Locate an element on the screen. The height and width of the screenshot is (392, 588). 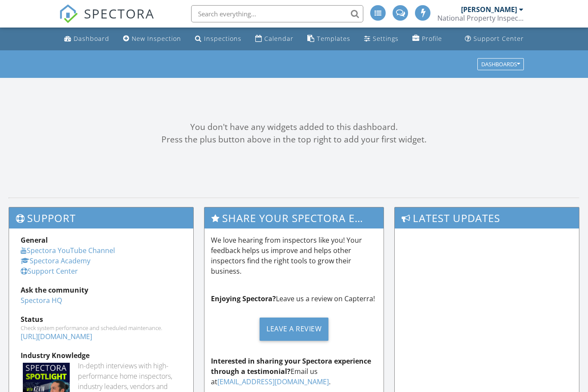
p: We love hearing from inspectors like you! Your feedback helps us improve and helps other inspecto... is located at coordinates (294, 256).